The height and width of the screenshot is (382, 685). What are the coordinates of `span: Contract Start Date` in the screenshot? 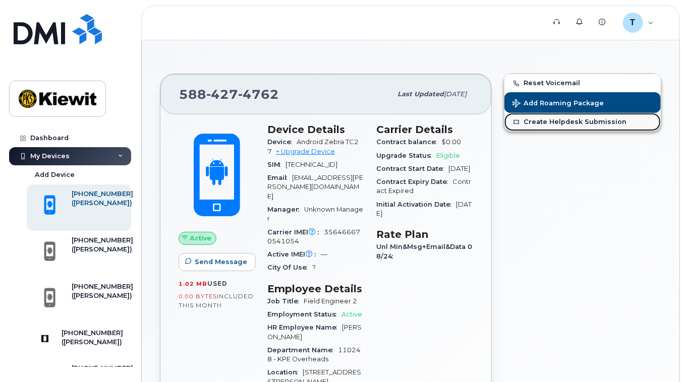 It's located at (412, 169).